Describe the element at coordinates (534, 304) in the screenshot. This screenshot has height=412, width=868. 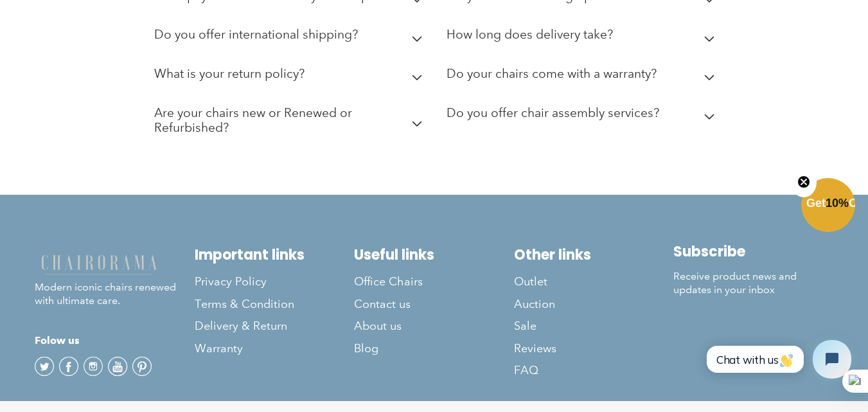
I see `span: Auction` at that location.